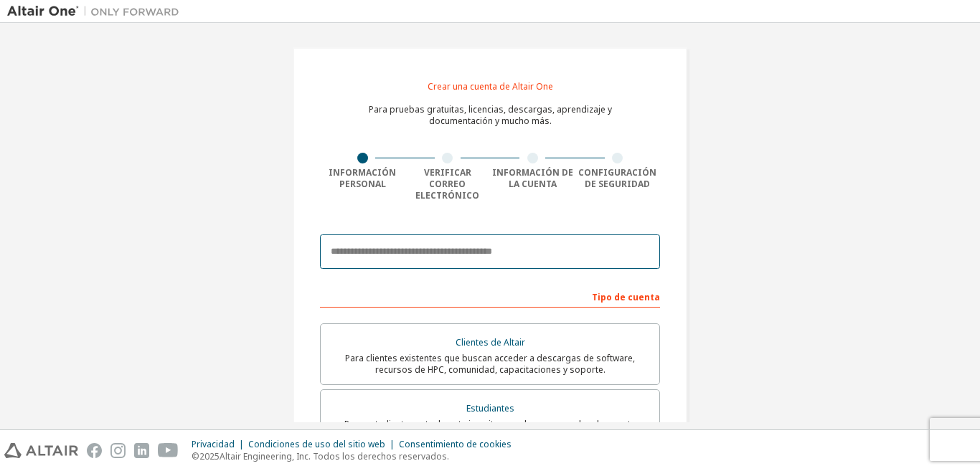 Image resolution: width=980 pixels, height=471 pixels. I want to click on font: 2025, so click(209, 456).